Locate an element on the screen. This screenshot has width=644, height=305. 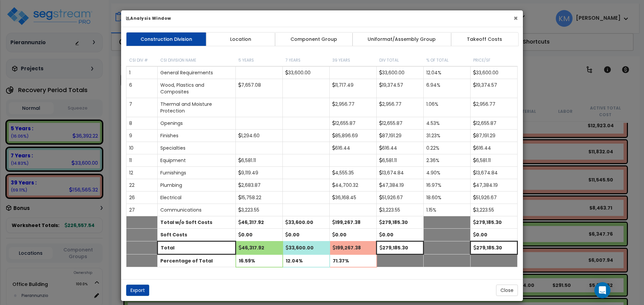
td: 7 is located at coordinates (142, 108).